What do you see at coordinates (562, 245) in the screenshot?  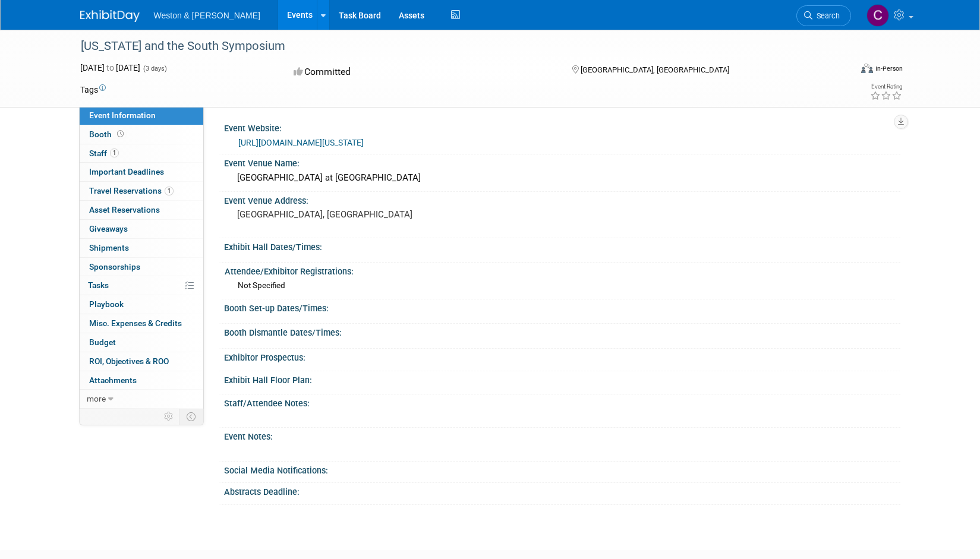 I see `div: Exhibit Hall Dates/Times:` at bounding box center [562, 245].